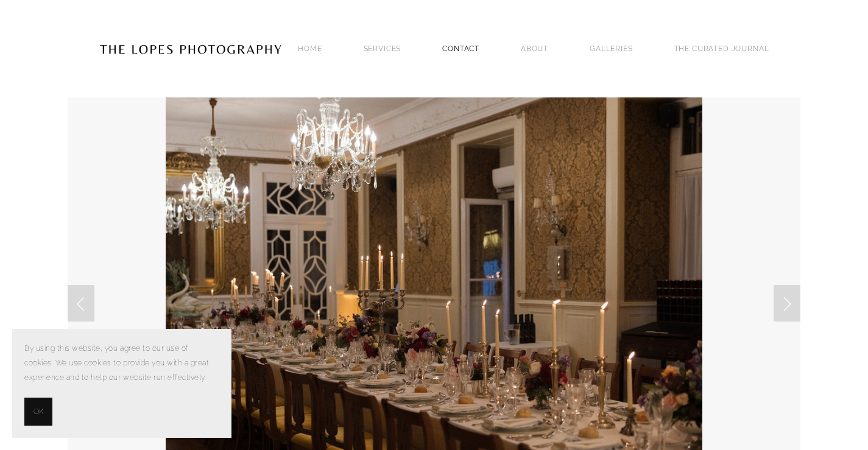 Image resolution: width=868 pixels, height=450 pixels. Describe the element at coordinates (722, 48) in the screenshot. I see `a: THE CURATED JOURNAL` at that location.